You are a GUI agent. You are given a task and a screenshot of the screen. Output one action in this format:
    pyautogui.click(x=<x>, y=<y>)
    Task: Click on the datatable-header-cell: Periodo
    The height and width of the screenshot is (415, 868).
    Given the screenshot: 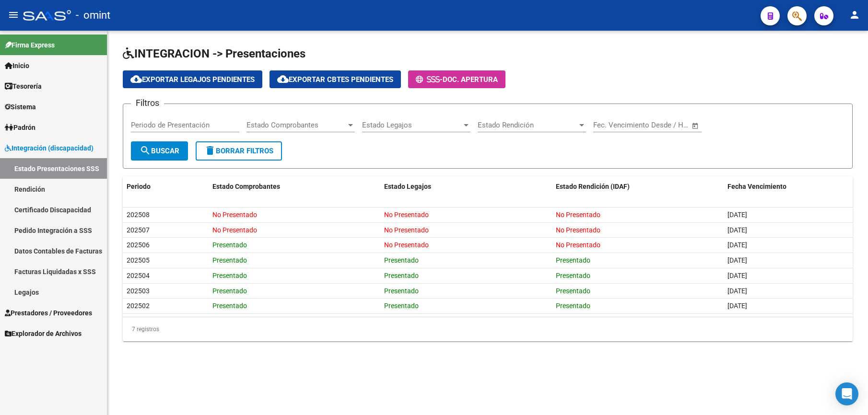 What is the action you would take?
    pyautogui.click(x=166, y=186)
    